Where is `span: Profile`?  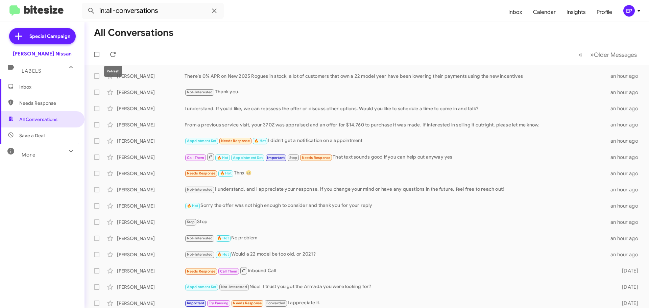
span: Profile is located at coordinates (604, 12).